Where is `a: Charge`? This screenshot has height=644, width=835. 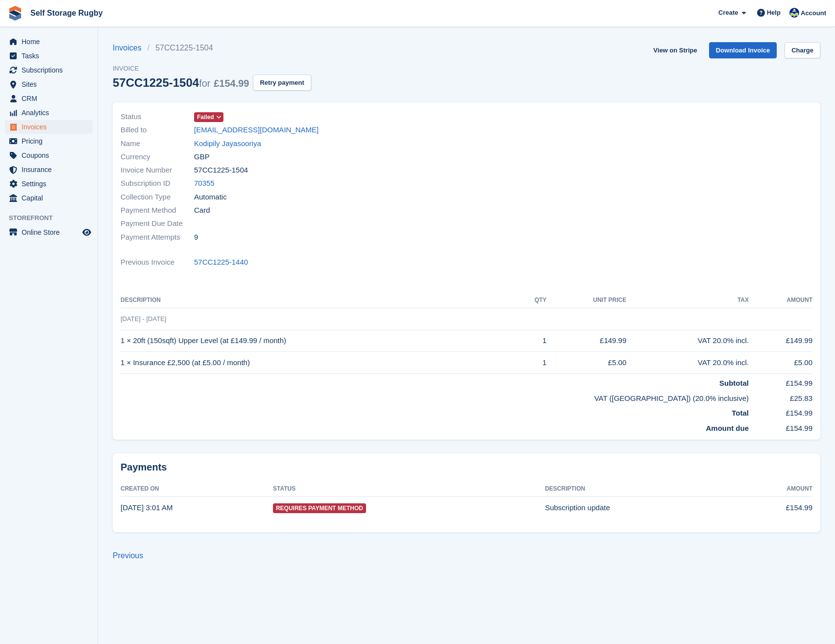
a: Charge is located at coordinates (802, 50).